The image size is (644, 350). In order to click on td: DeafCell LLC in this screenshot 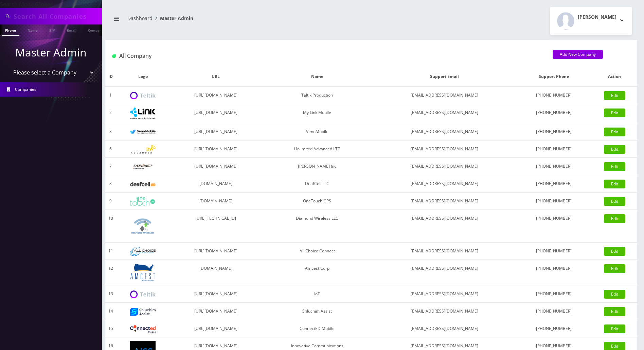, I will do `click(317, 183)`.